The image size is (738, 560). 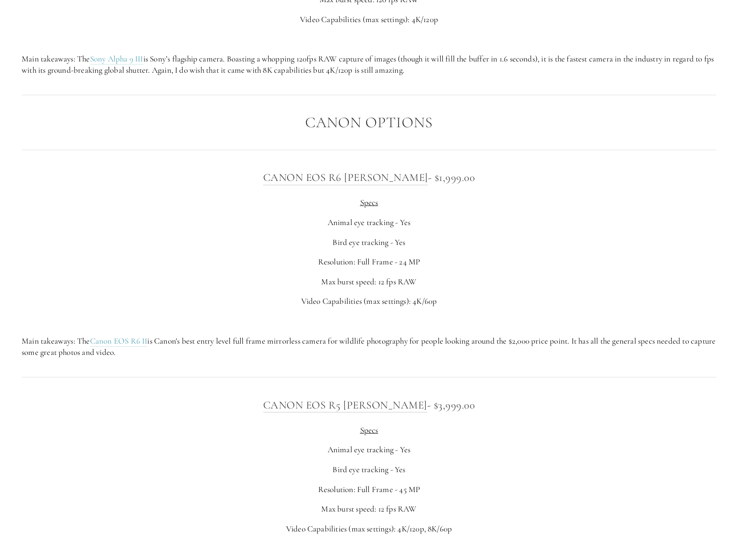 I want to click on h3: - $3,999.00, so click(x=369, y=405).